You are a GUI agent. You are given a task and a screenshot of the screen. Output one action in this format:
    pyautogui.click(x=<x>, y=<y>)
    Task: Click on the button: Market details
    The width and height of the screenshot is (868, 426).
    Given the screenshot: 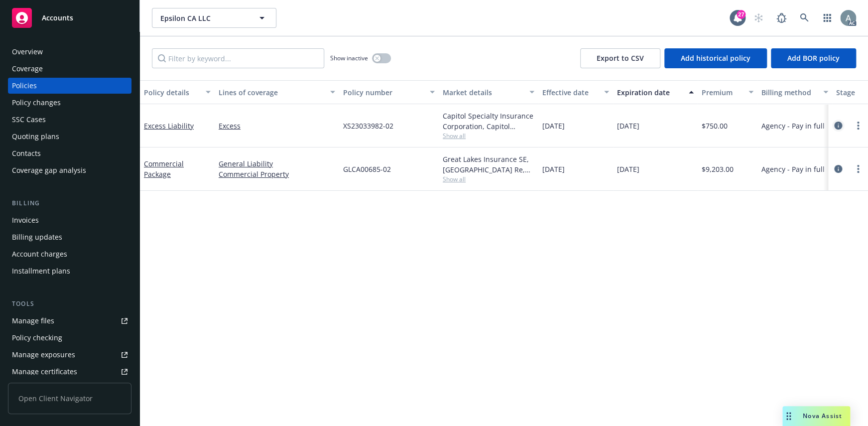 What is the action you would take?
    pyautogui.click(x=489, y=92)
    